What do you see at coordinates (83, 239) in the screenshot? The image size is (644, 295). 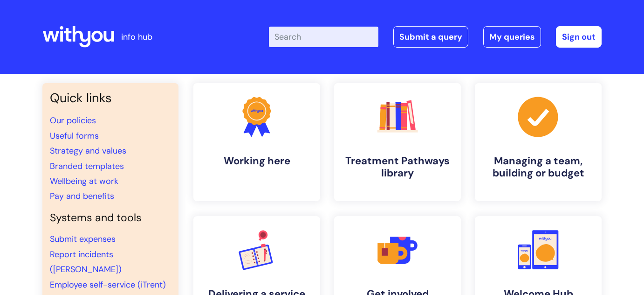 I see `a: Submit expenses` at bounding box center [83, 239].